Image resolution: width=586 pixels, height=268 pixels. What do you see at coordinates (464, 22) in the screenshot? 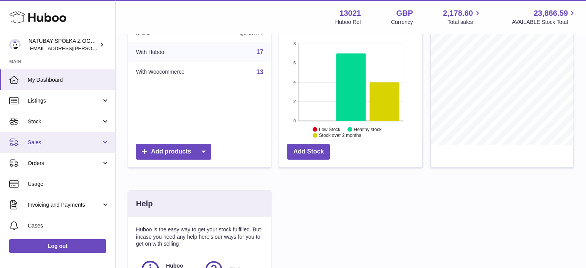
I see `span: Total sales` at bounding box center [464, 22].